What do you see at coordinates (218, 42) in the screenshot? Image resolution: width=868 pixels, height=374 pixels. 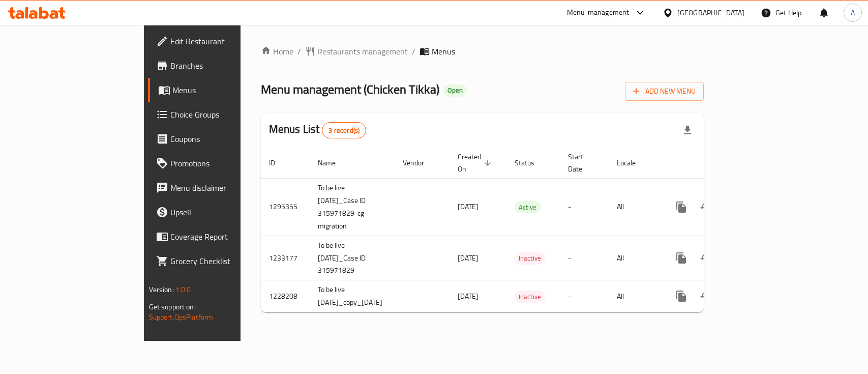 I see `a: Edit Restaurant` at bounding box center [218, 42].